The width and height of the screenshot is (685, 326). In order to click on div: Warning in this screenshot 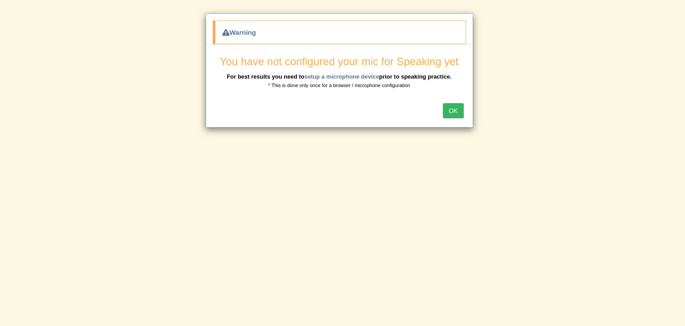, I will do `click(339, 32)`.